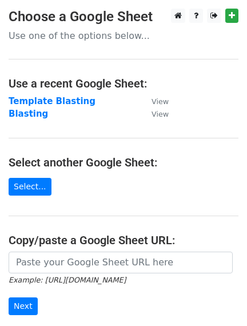  Describe the element at coordinates (28, 114) in the screenshot. I see `strong: Blasting` at that location.